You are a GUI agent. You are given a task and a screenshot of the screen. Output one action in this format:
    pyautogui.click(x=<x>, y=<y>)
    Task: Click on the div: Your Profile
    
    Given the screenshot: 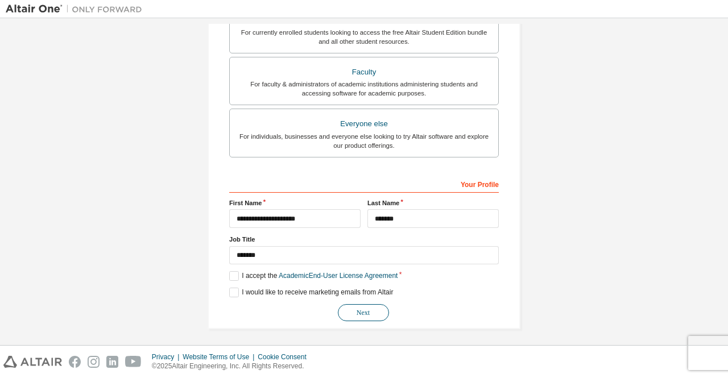 What is the action you would take?
    pyautogui.click(x=364, y=184)
    